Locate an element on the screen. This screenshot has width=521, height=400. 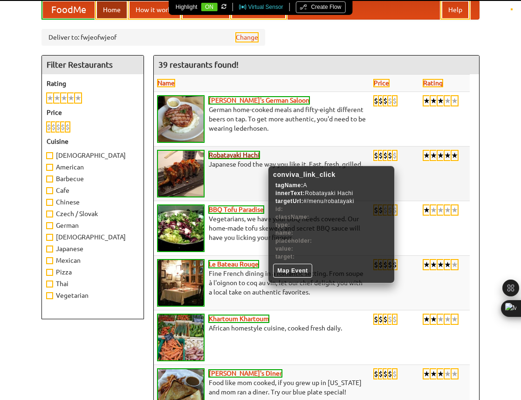
input: Thai is located at coordinates (49, 284).